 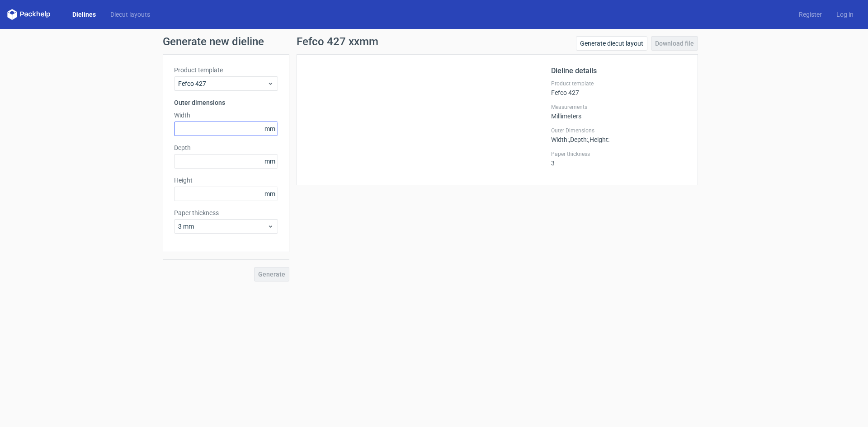 What do you see at coordinates (612, 43) in the screenshot?
I see `a: Generate diecut layout` at bounding box center [612, 43].